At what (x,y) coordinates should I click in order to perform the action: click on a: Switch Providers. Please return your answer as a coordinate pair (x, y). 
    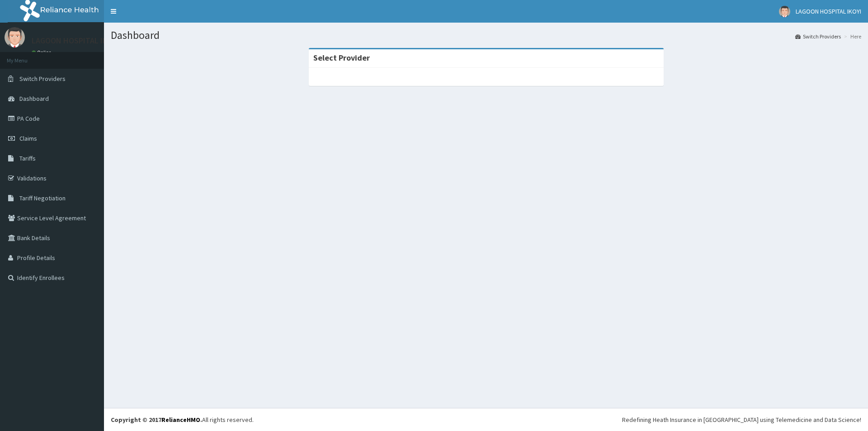
    Looking at the image, I should click on (818, 36).